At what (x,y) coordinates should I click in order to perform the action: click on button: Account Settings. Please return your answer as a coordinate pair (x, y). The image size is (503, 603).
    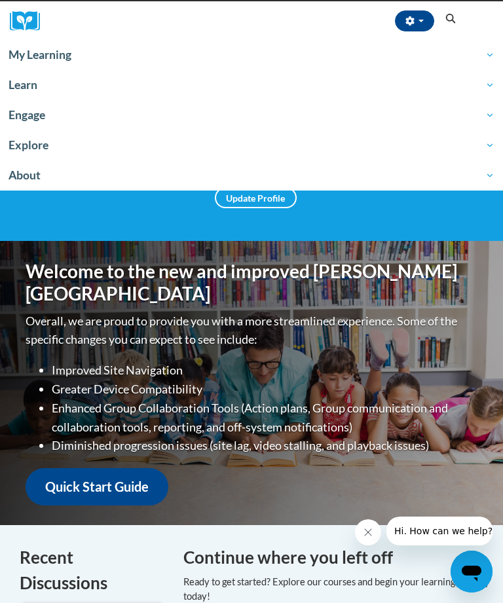
    Looking at the image, I should click on (415, 21).